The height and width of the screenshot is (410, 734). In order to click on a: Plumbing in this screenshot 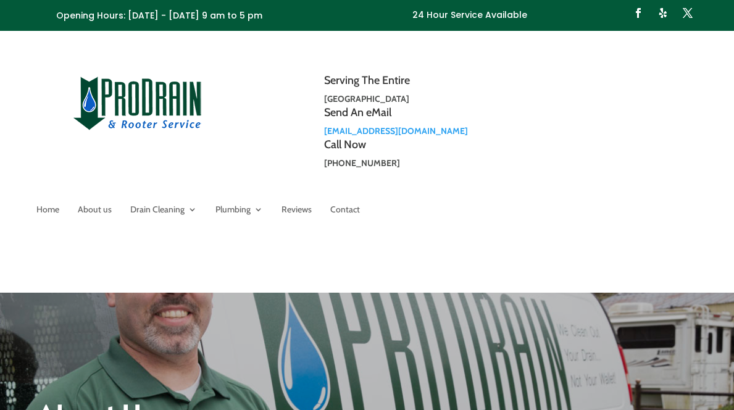, I will do `click(239, 212)`.